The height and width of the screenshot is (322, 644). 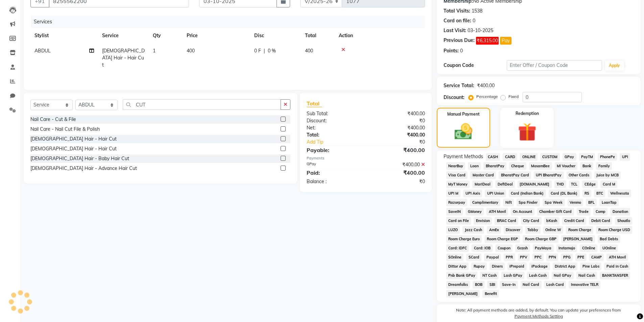 What do you see at coordinates (482, 248) in the screenshot?
I see `span: Card: IOB` at bounding box center [482, 248].